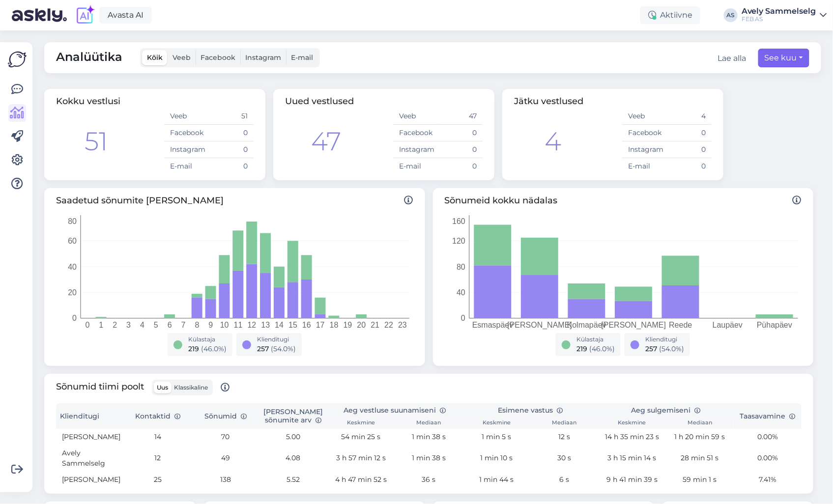 The height and width of the screenshot is (504, 833). What do you see at coordinates (779, 11) in the screenshot?
I see `div: Avely Sammelselg` at bounding box center [779, 11].